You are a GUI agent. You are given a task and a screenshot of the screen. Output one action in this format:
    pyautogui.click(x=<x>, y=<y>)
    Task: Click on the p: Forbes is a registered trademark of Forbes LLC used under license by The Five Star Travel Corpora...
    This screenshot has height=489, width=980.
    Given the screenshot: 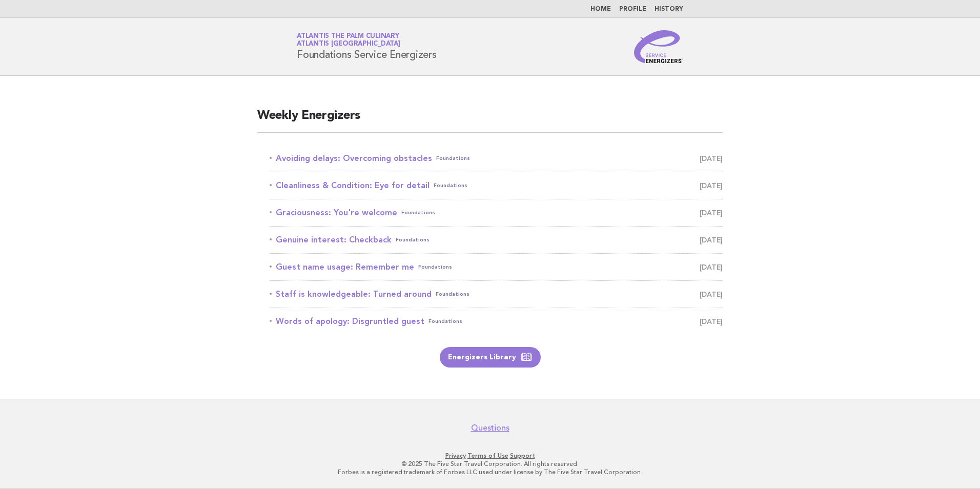 What is the action you would take?
    pyautogui.click(x=490, y=472)
    